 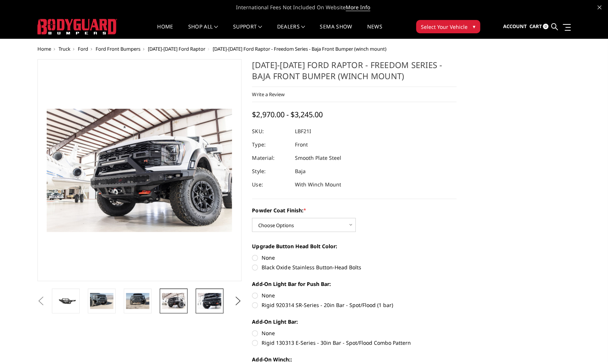 What do you see at coordinates (77, 27) in the screenshot?
I see `img: BODYGUARD BUMPERS` at bounding box center [77, 27].